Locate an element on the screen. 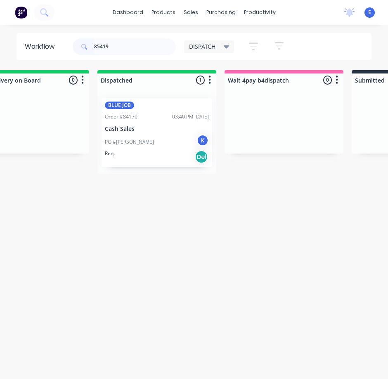 Image resolution: width=388 pixels, height=379 pixels. div: products is located at coordinates (163, 12).